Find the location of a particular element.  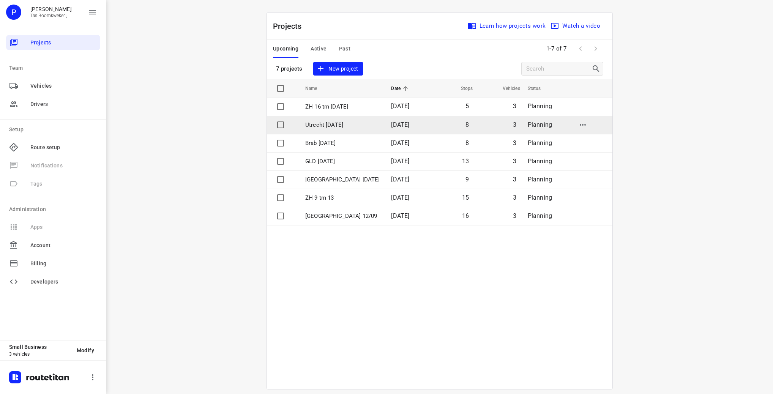

span: 15 is located at coordinates (466, 198).